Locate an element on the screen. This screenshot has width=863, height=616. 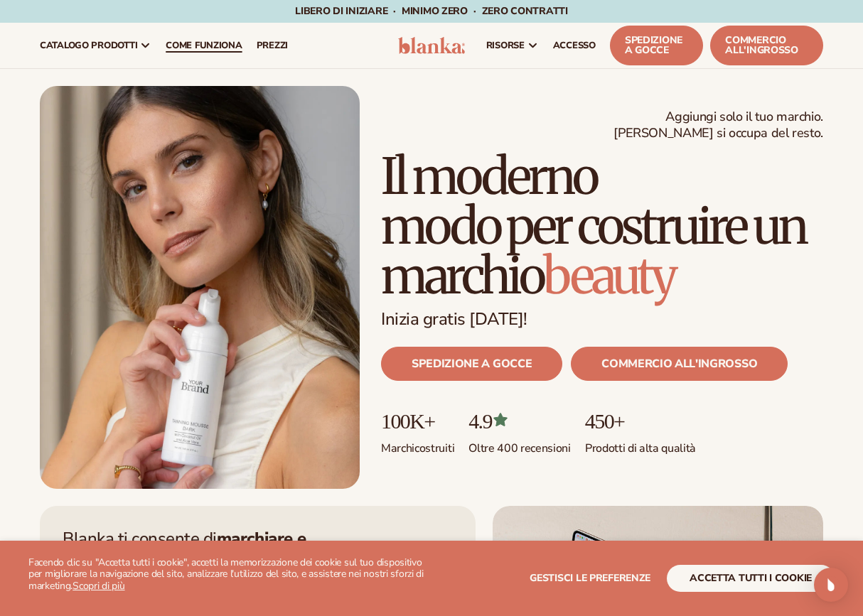
p: Prodotti di alta qualità is located at coordinates (640, 444).